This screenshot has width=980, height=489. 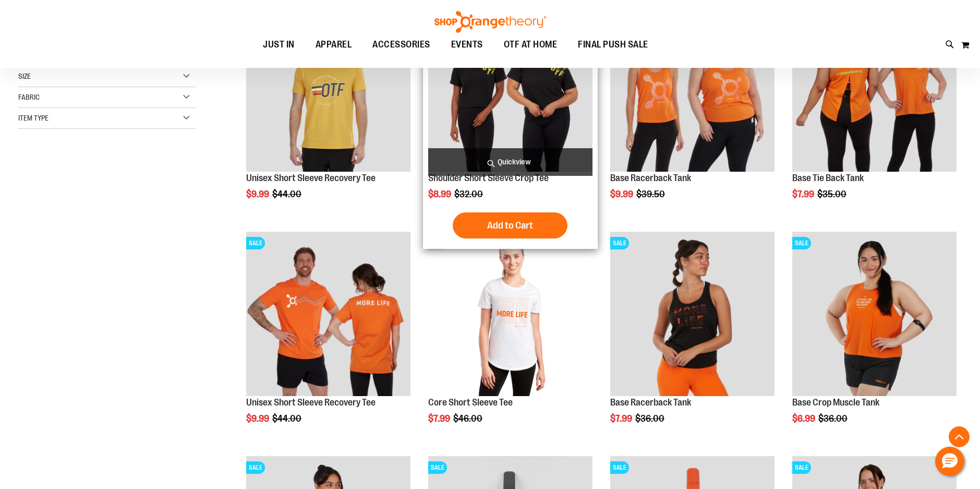 What do you see at coordinates (652, 194) in the screenshot?
I see `span: $39.50` at bounding box center [652, 194].